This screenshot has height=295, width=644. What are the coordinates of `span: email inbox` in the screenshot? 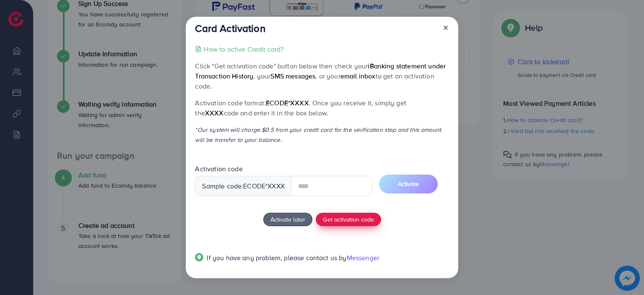 It's located at (358, 76).